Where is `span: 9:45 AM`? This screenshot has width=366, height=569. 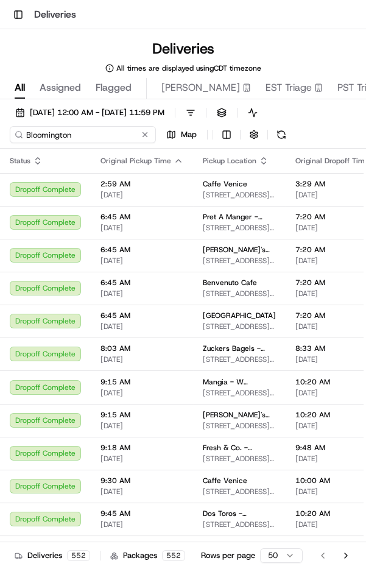
span: 9:45 AM is located at coordinates (142, 513).